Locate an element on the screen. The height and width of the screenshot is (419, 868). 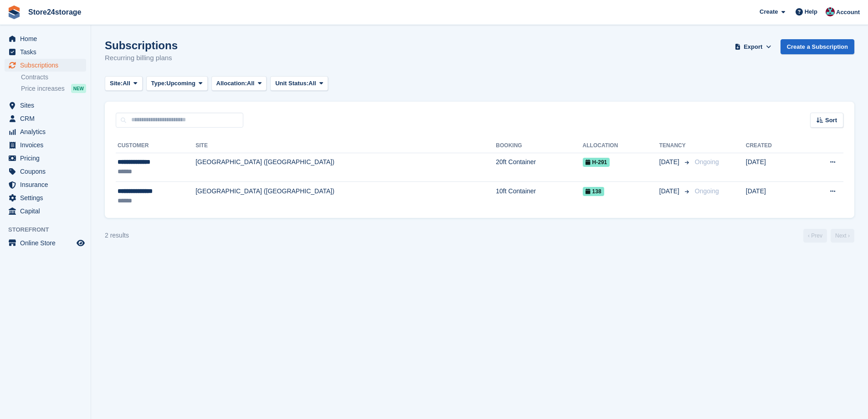
span: Pricing is located at coordinates (48, 158).